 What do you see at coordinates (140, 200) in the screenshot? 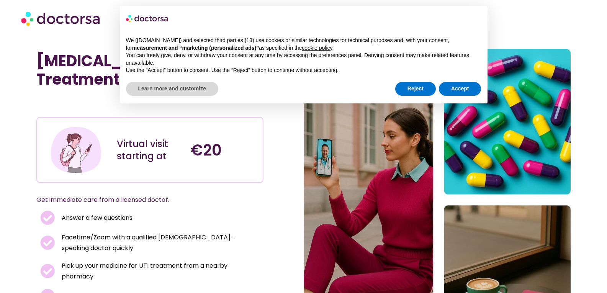
I see `p: Get immediate care from a licensed doctor.` at bounding box center [140, 200].